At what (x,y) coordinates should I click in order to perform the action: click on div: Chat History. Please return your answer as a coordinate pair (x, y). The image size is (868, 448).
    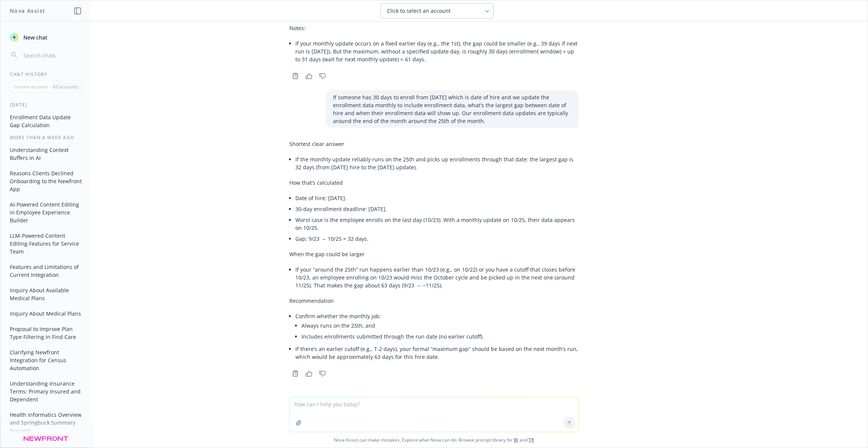
    Looking at the image, I should click on (46, 74).